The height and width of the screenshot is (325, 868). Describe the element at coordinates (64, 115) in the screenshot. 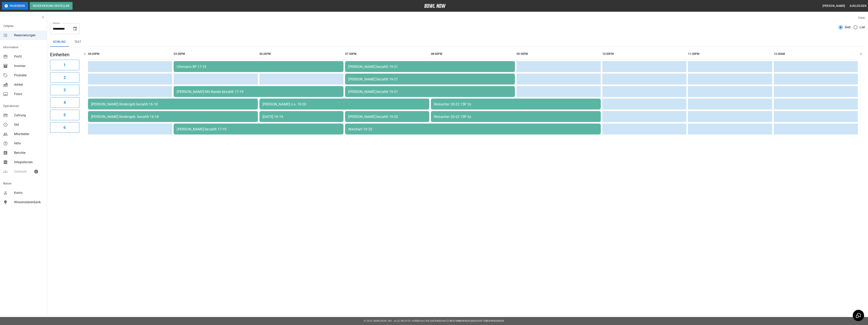

I see `h6: 5` at that location.